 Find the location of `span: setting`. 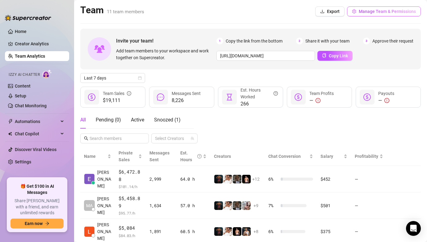

span: setting is located at coordinates (354, 11).